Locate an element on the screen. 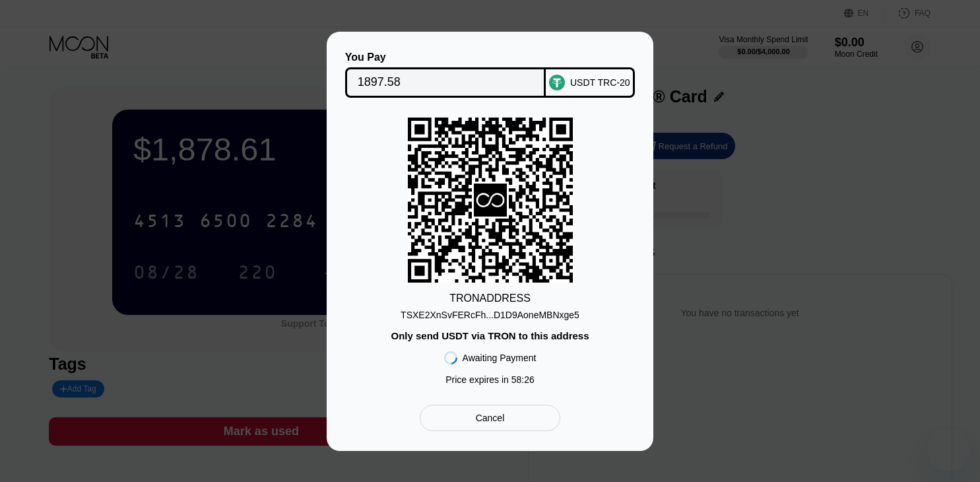 The height and width of the screenshot is (482, 980). span: 58 : 26 is located at coordinates (522, 379).